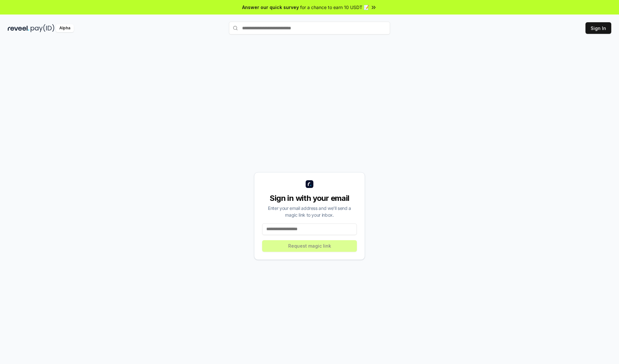  Describe the element at coordinates (271, 7) in the screenshot. I see `span: Answer our quick survey` at that location.